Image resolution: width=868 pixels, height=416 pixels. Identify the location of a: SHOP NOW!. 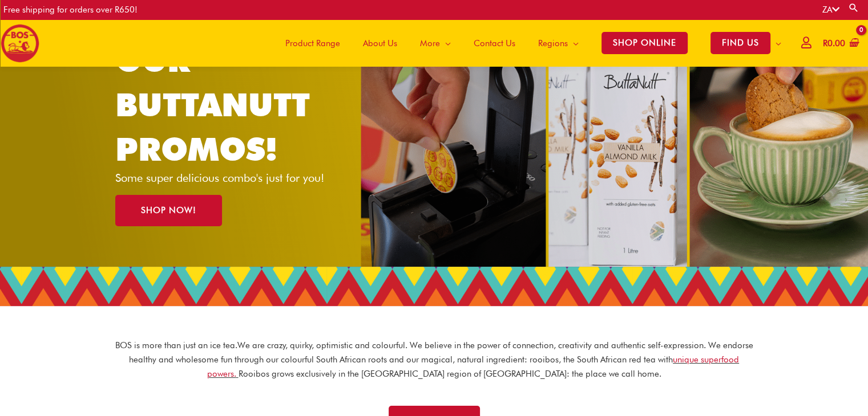
(168, 210).